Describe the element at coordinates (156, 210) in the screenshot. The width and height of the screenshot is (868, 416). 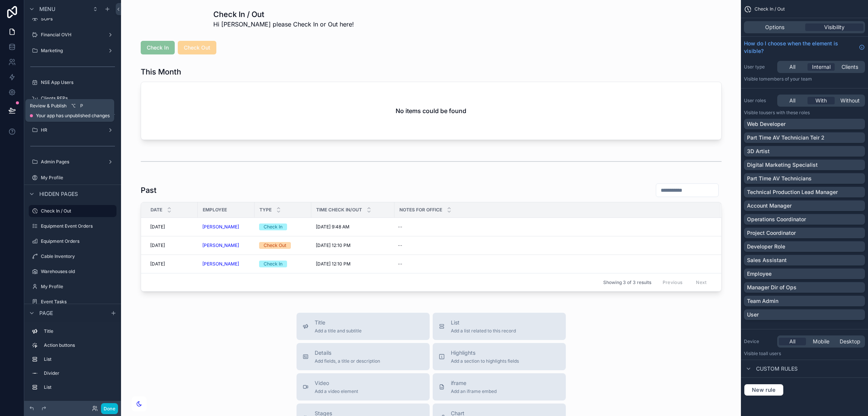
I see `span: Date` at that location.